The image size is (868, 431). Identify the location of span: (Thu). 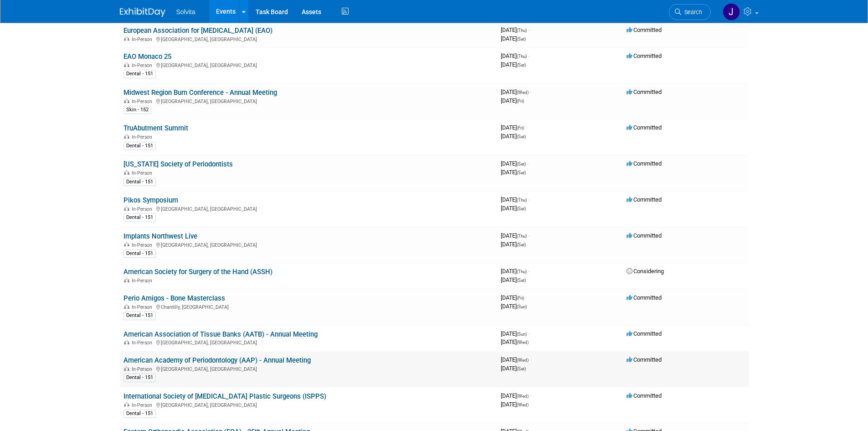
(522, 56).